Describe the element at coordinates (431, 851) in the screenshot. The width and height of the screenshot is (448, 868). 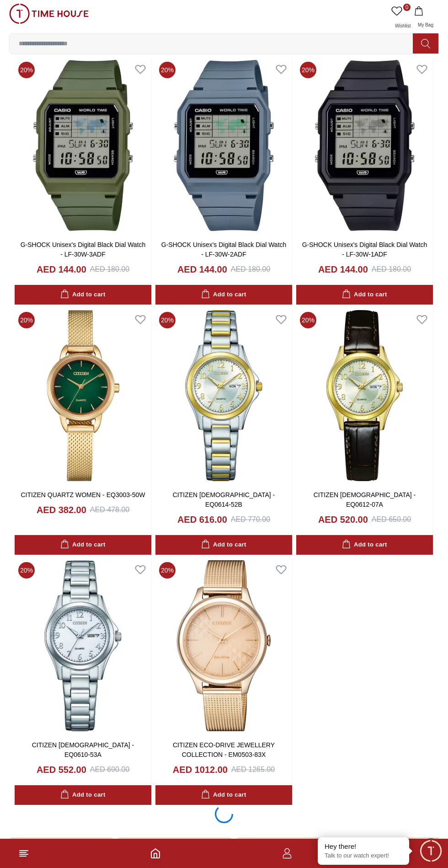
I see `div: Chat Widget` at that location.